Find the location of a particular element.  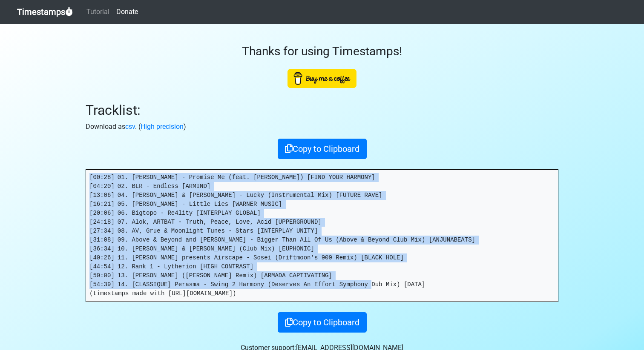

a: csv is located at coordinates (130, 126).